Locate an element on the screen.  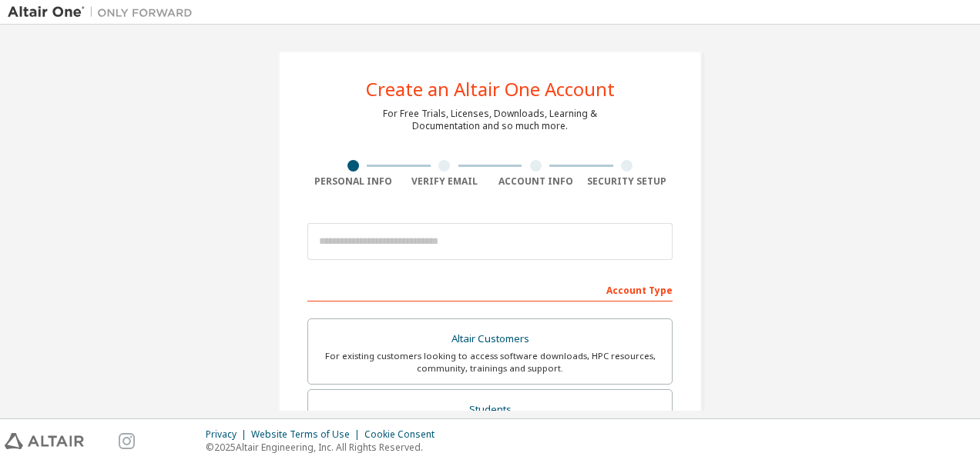
div: Create an Altair One Account is located at coordinates (490, 89).